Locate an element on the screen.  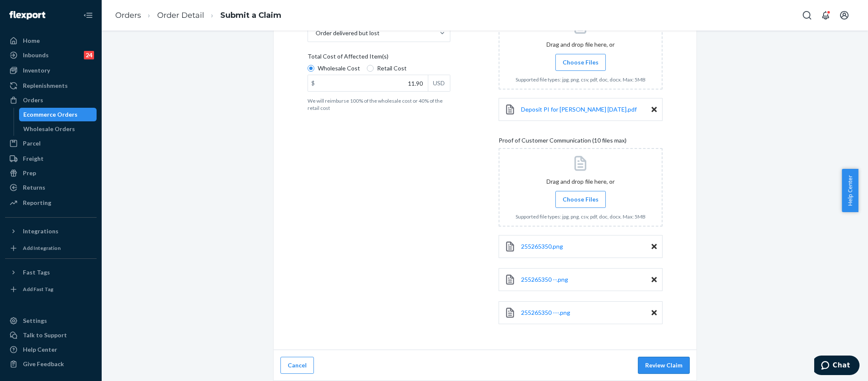
div: Inventory is located at coordinates (36, 71).